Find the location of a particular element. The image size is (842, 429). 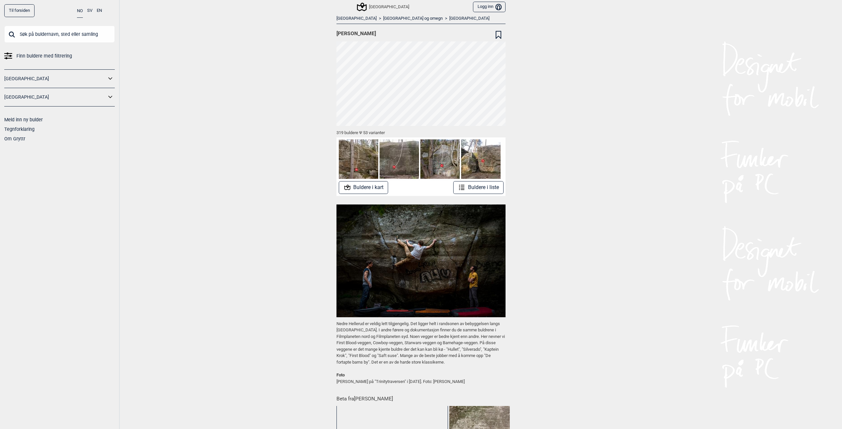

span: Finn buldere med filtrering is located at coordinates (44, 56).